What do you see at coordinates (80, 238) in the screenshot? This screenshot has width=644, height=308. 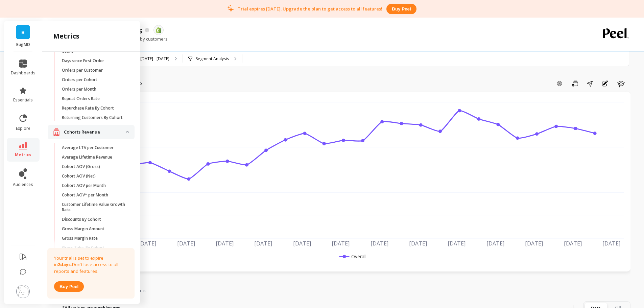 I see `p: Gross Margin Rate` at bounding box center [80, 238].